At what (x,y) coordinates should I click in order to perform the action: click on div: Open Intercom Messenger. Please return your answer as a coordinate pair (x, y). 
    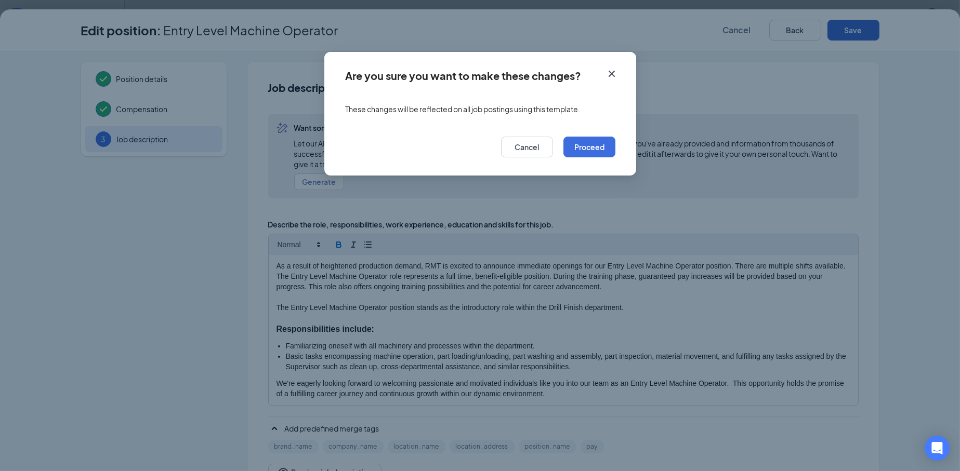
    Looking at the image, I should click on (937, 449).